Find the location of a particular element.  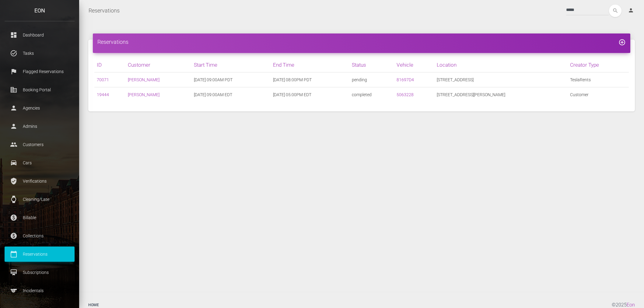

p: Dashboard is located at coordinates (40, 35).